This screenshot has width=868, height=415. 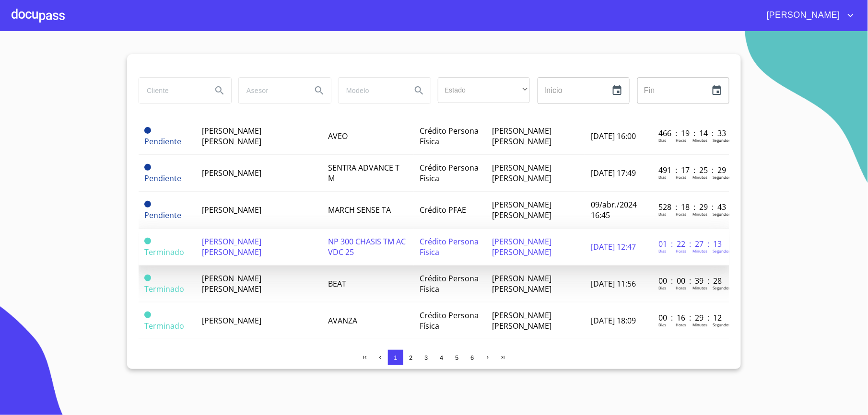 I want to click on span: 6, so click(x=472, y=358).